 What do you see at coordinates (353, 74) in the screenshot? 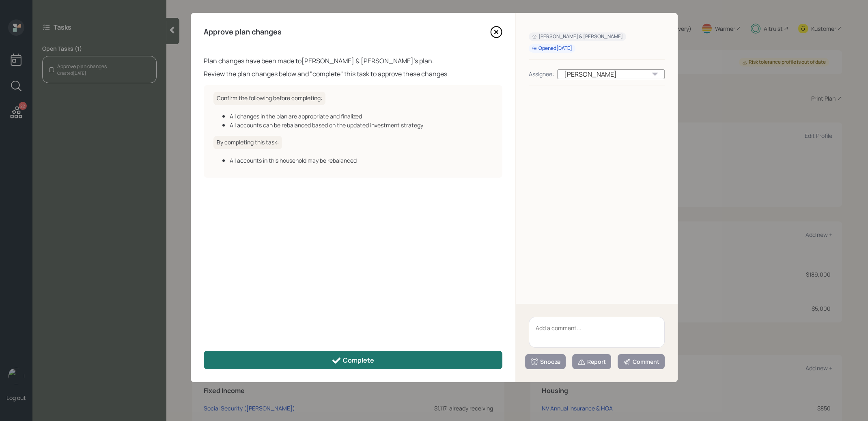
I see `div: Review the plan changes below and "complete" this task to approve these changes.` at bounding box center [353, 74].